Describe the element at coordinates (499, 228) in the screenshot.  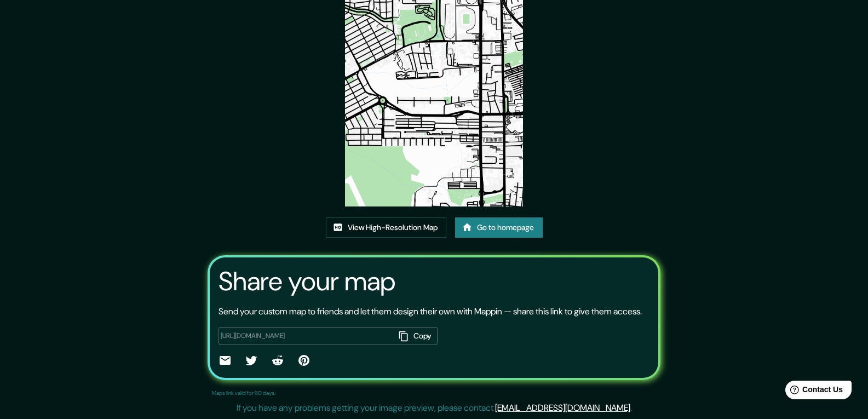
I see `a: Go to homepage` at that location.